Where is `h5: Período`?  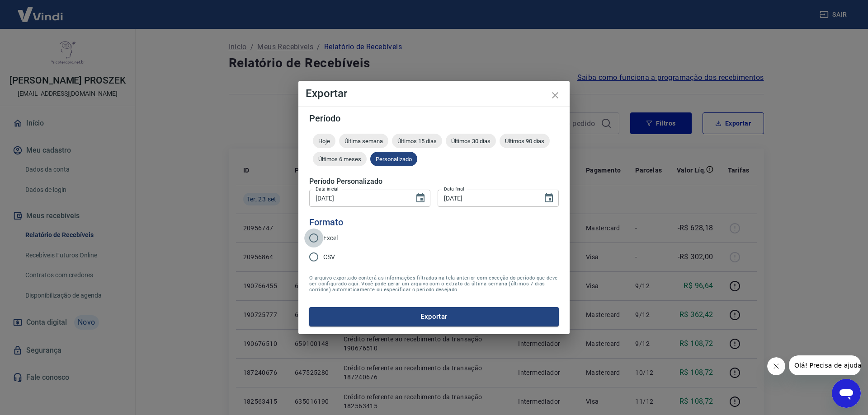
h5: Período is located at coordinates (434, 118).